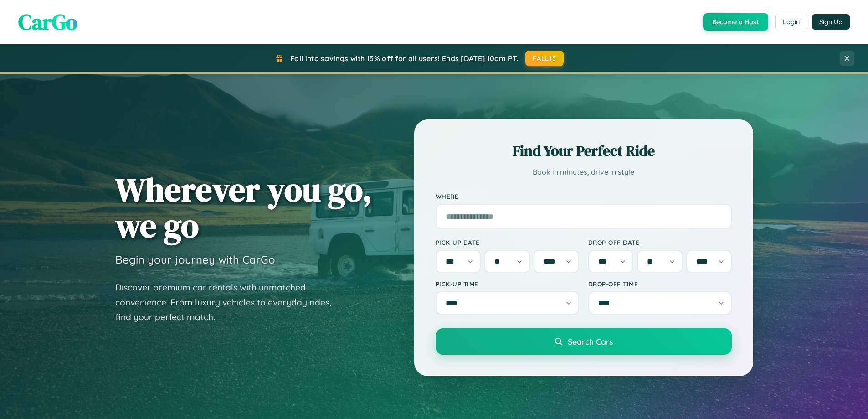 This screenshot has height=419, width=868. I want to click on h1: Wherever you go, we go, so click(244, 208).